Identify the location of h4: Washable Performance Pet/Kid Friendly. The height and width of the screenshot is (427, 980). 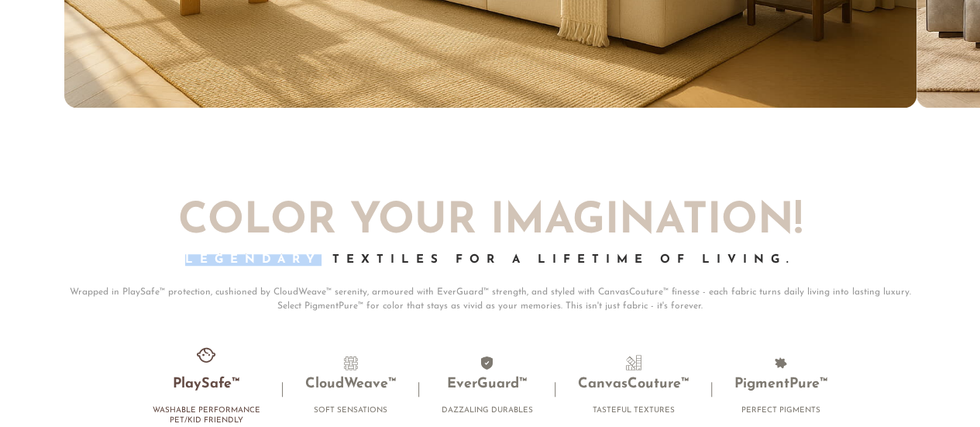
(206, 416).